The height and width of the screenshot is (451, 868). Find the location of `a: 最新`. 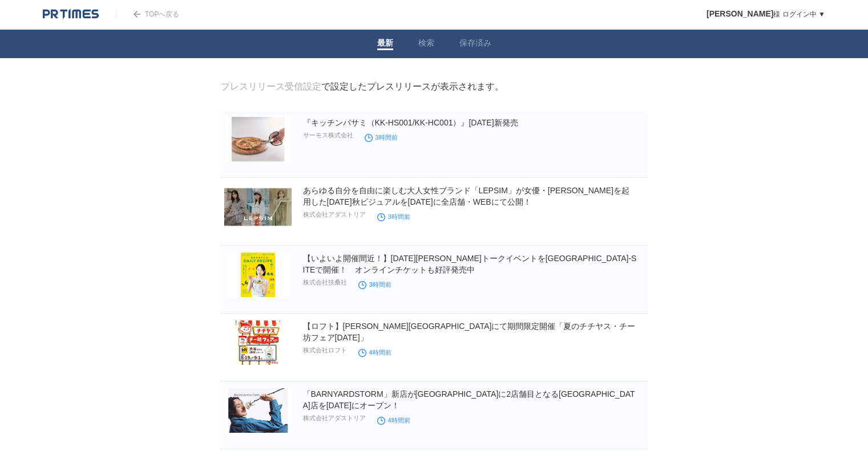

a: 最新 is located at coordinates (385, 44).